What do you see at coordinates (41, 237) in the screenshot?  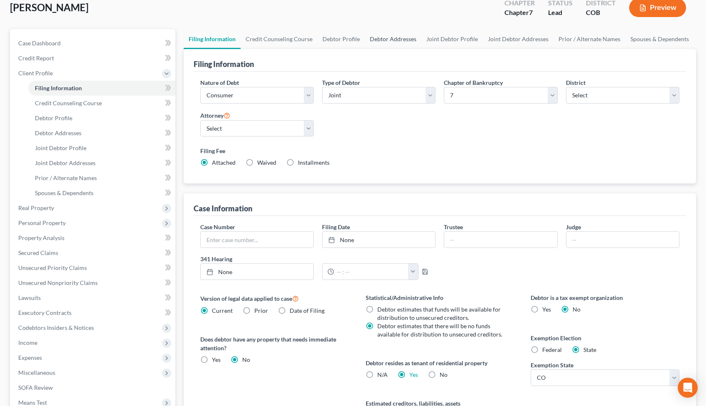 I see `span: Property Analysis` at bounding box center [41, 237].